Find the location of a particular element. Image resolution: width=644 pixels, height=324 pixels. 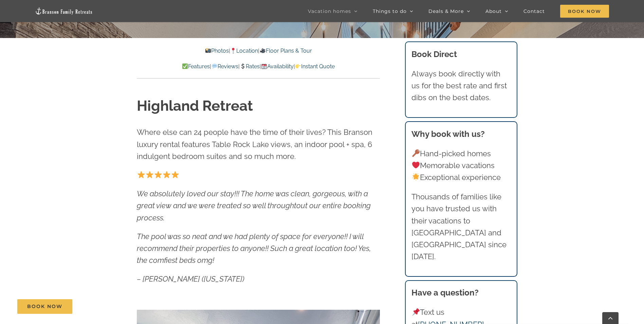

span: Where else can 24 people have the time of their lives? This Branson luxury rental features Table ... is located at coordinates (254, 144).